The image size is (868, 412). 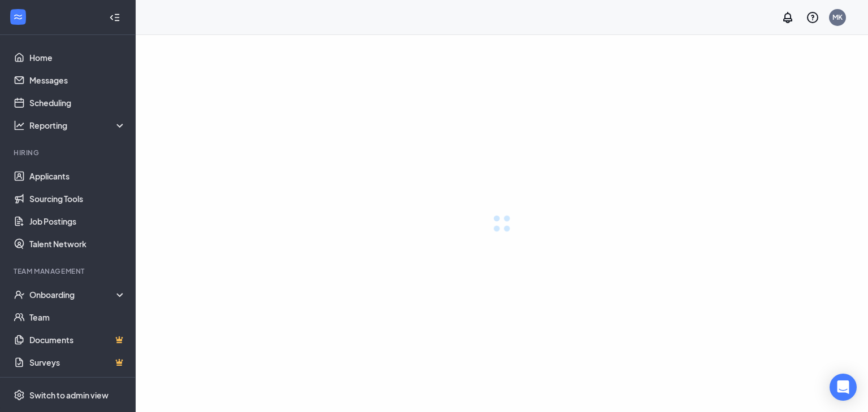 I want to click on a: Messages, so click(x=77, y=80).